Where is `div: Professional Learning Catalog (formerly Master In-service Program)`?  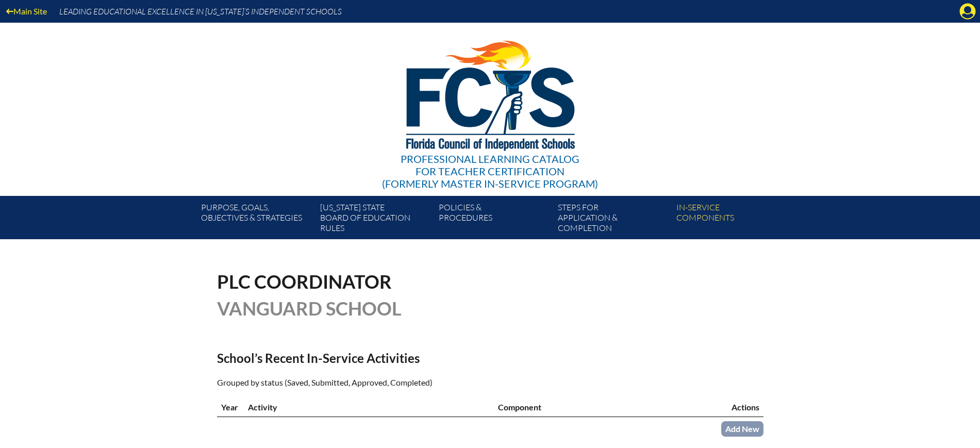 div: Professional Learning Catalog (formerly Master In-service Program) is located at coordinates (490, 171).